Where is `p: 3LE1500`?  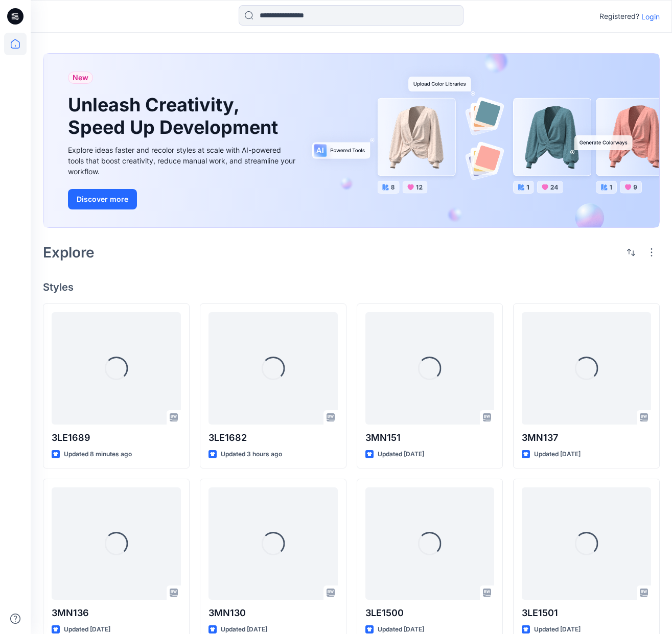
p: 3LE1500 is located at coordinates (430, 613).